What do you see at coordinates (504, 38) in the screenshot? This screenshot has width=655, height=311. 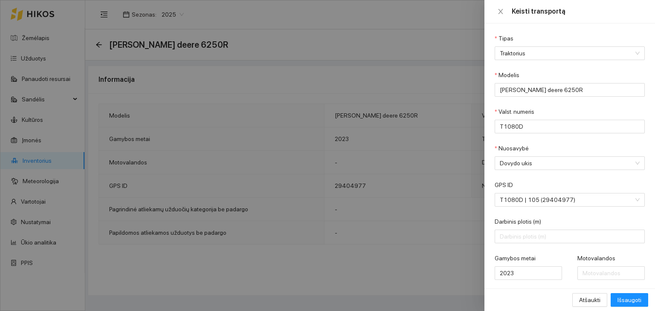 I see `label: Tipas` at bounding box center [504, 38].